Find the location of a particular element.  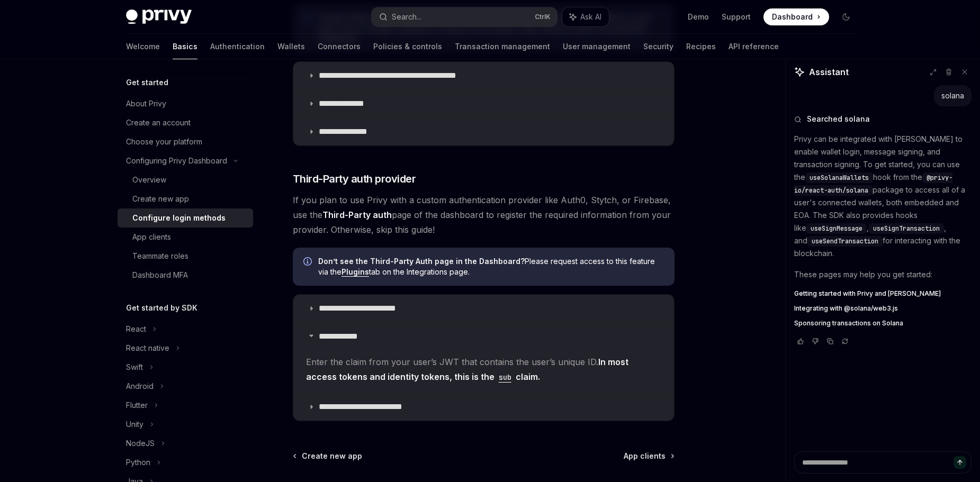

span: App clients is located at coordinates (644, 456).